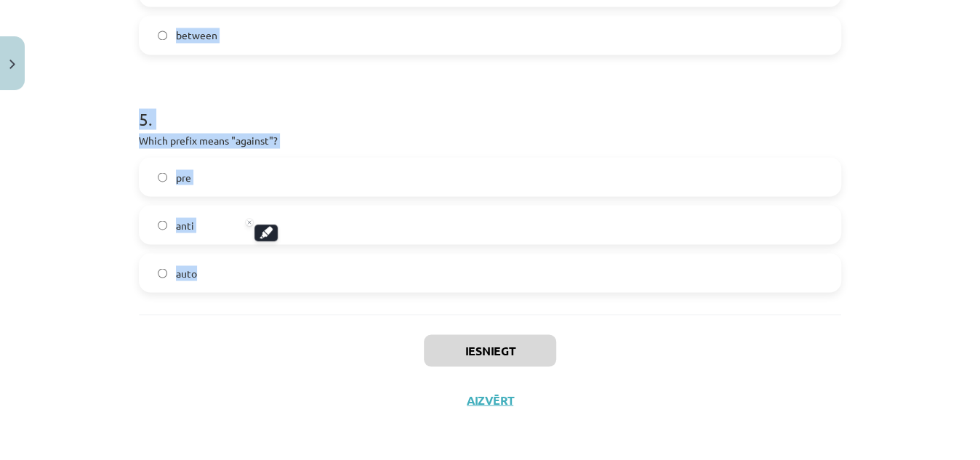 The height and width of the screenshot is (460, 980). Describe the element at coordinates (162, 177) in the screenshot. I see `input: pre` at that location.